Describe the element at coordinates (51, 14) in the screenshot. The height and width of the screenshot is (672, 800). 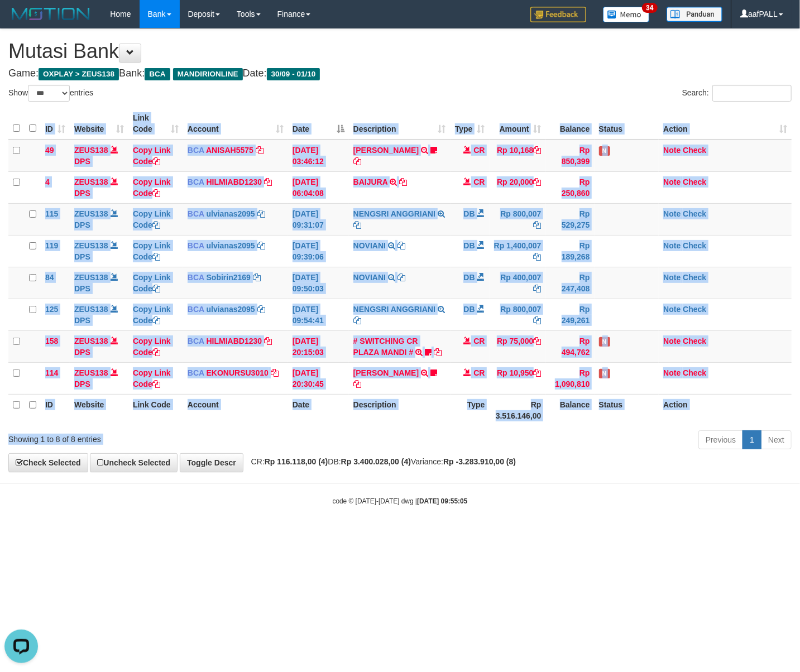
I see `img: MOTION_logo.png` at that location.